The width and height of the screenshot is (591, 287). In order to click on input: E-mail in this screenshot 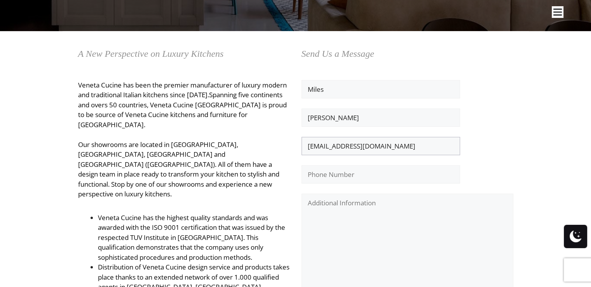, I will do `click(381, 146)`.